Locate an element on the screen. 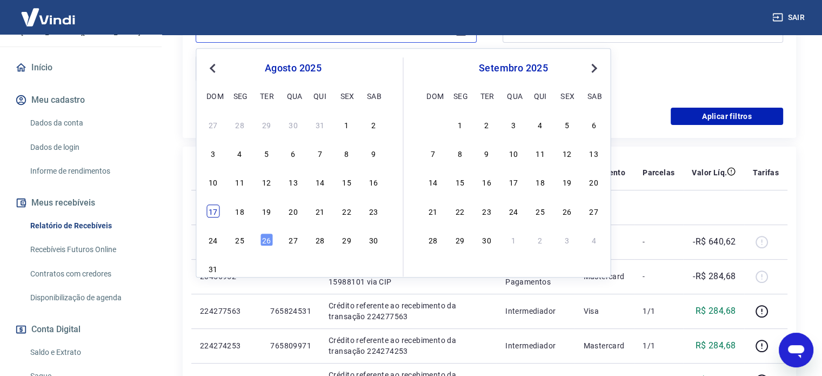 This screenshot has height=376, width=822. div: Choose terça-feira, 12 de agosto de 2025 is located at coordinates (266, 182).